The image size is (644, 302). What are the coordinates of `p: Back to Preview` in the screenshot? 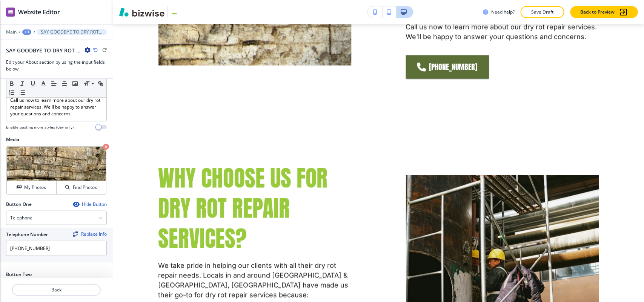 It's located at (597, 12).